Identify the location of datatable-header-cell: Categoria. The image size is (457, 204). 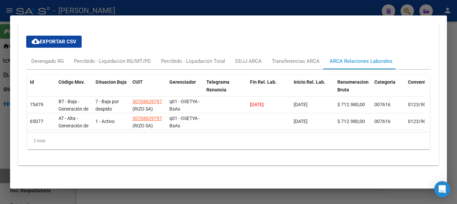
(389, 90).